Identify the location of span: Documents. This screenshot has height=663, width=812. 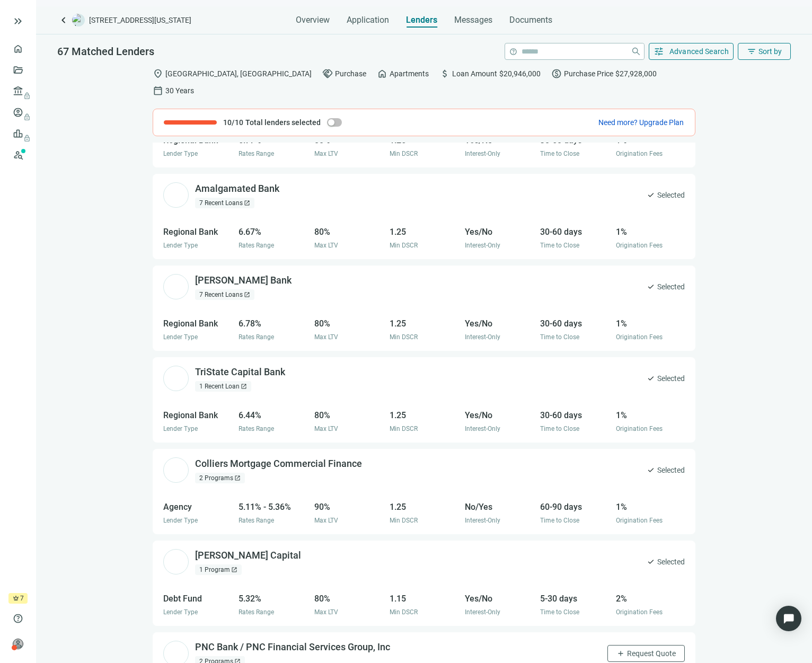
(531, 20).